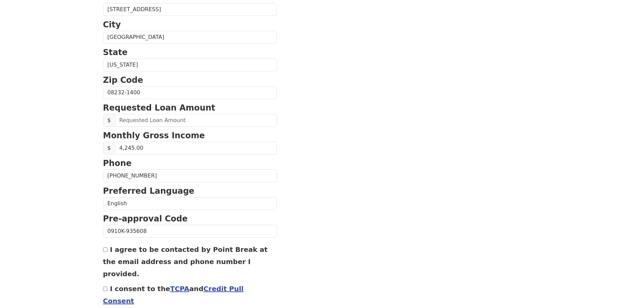 The image size is (644, 308). Describe the element at coordinates (145, 219) in the screenshot. I see `strong: Pre-approval Code` at that location.